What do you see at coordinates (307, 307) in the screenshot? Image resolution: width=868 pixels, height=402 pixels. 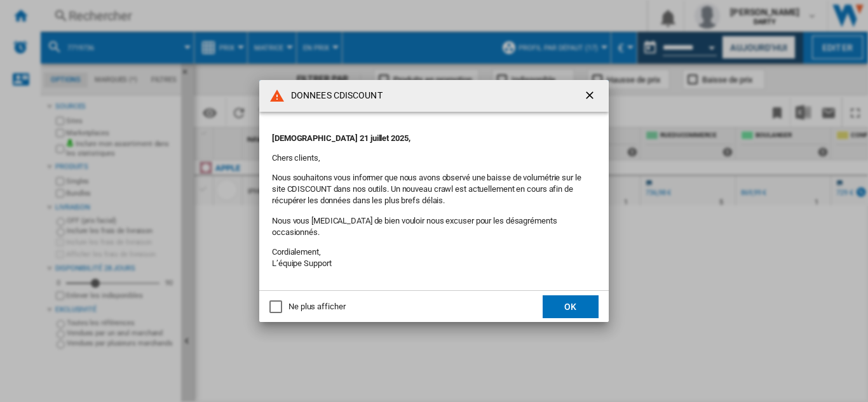 I see `md-checkbox: Ne plus afficher` at bounding box center [307, 307].